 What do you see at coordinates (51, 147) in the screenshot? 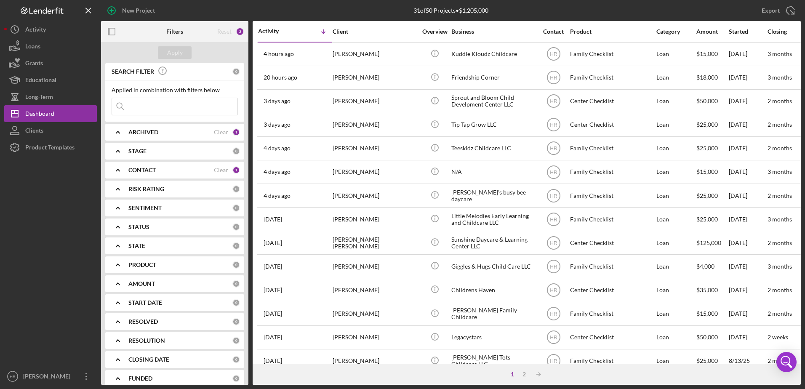
I see `a: Product Templates` at bounding box center [51, 147].